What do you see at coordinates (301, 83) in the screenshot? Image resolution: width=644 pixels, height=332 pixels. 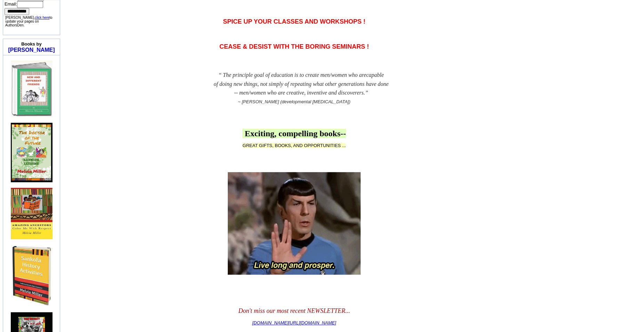 I see `span: of doing new things, not simply of repeating what other generations have done` at bounding box center [301, 83].